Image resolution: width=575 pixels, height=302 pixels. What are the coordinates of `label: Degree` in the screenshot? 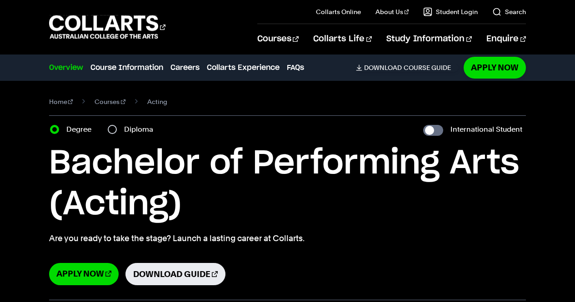 It's located at (81, 130).